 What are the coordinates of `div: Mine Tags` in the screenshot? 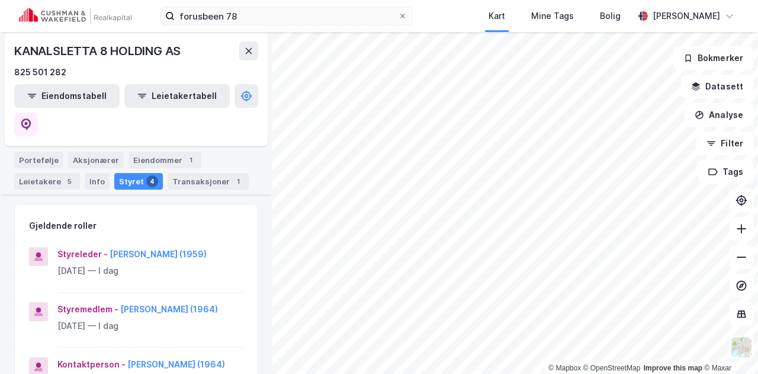 It's located at (552, 16).